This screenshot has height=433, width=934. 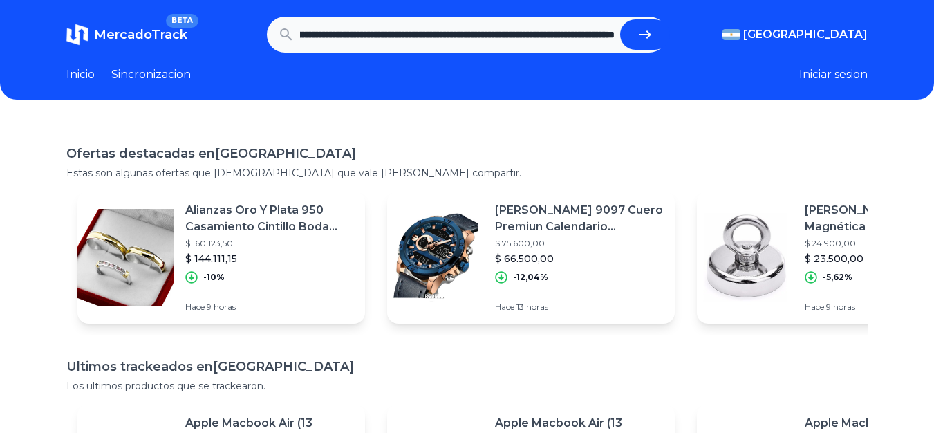 I want to click on img: MercadoTrack, so click(x=77, y=35).